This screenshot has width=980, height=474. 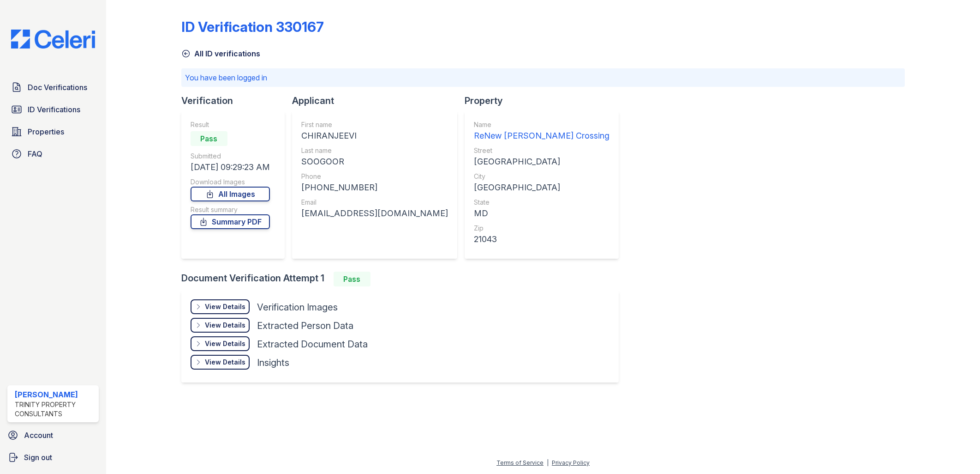 I want to click on span: Doc Verifications, so click(x=57, y=87).